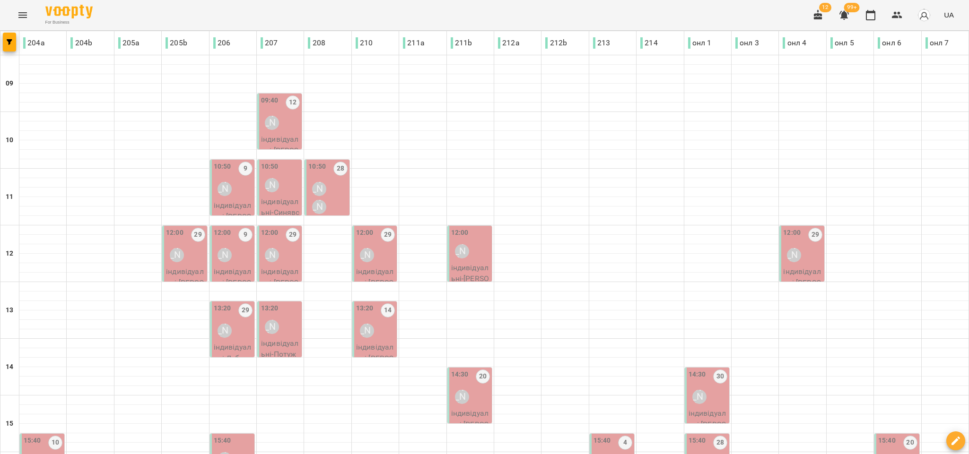 This screenshot has width=969, height=454. Describe the element at coordinates (601, 43) in the screenshot. I see `p: 213` at that location.